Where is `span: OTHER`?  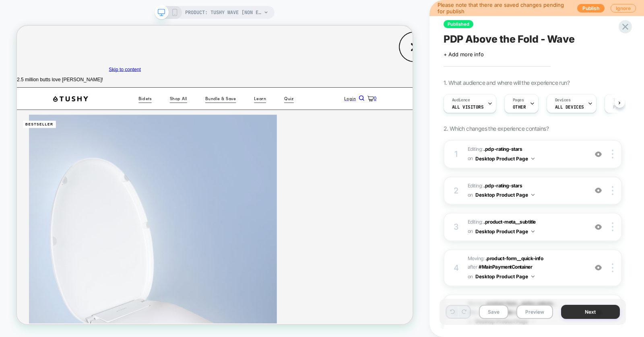
span: OTHER is located at coordinates (519, 107).